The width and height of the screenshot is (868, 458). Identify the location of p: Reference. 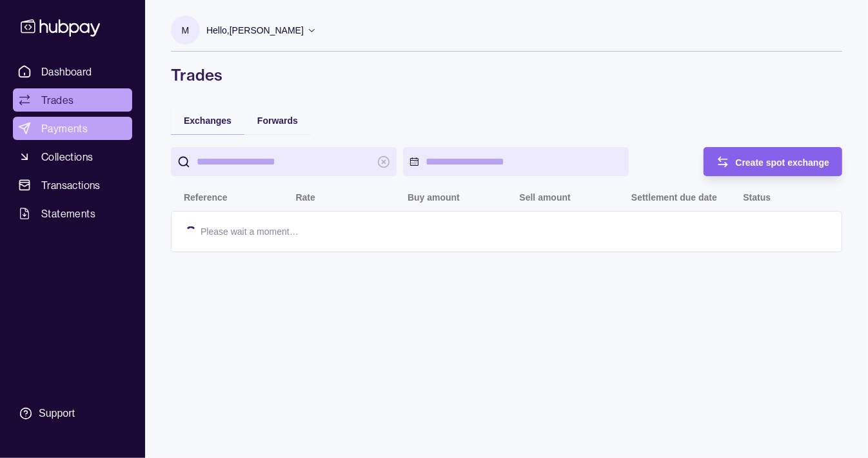
(206, 197).